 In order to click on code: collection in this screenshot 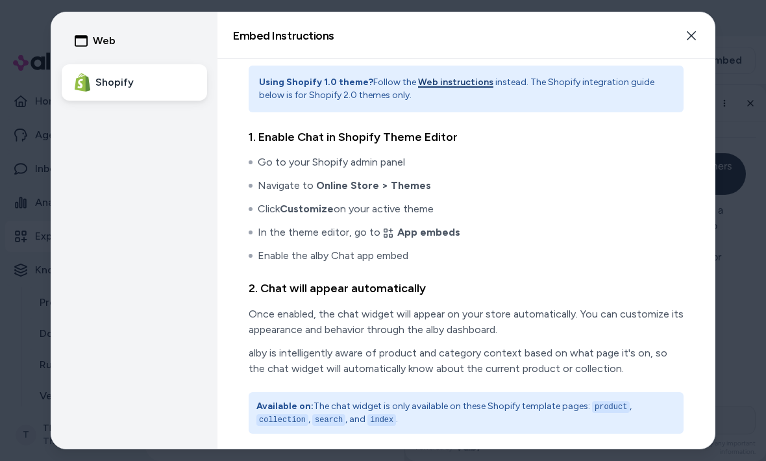, I will do `click(282, 420)`.